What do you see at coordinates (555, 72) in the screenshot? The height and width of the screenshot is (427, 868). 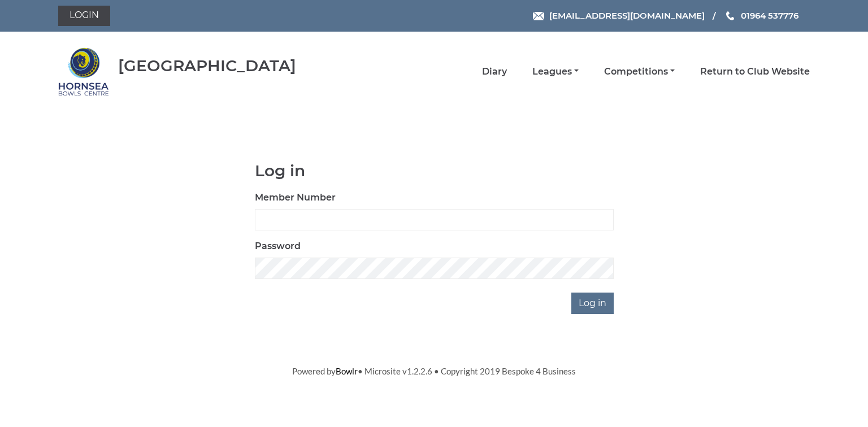 I see `a: Leagues` at bounding box center [555, 72].